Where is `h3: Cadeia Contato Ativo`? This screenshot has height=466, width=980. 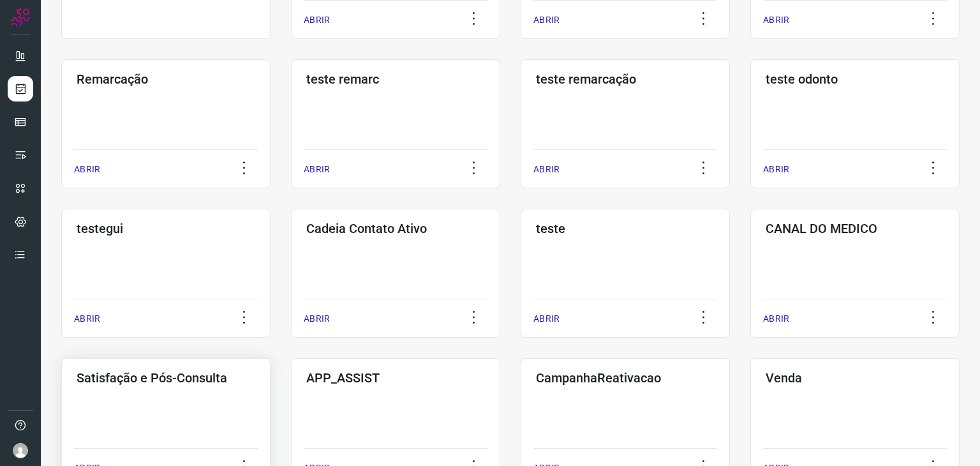
h3: Cadeia Contato Ativo is located at coordinates (395, 228).